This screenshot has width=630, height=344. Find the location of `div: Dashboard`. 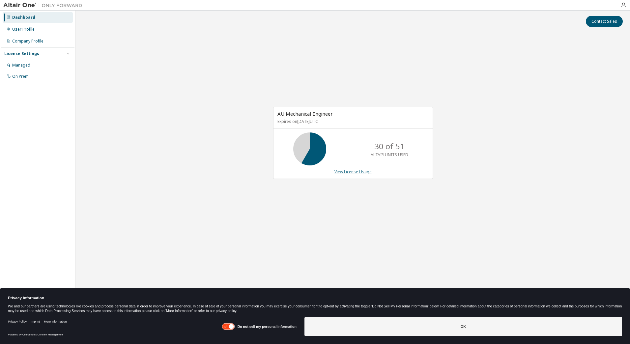

div: Dashboard is located at coordinates (24, 17).